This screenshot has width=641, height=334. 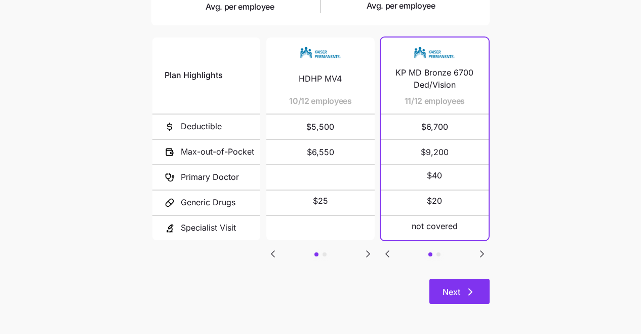 I want to click on span: Next, so click(x=451, y=292).